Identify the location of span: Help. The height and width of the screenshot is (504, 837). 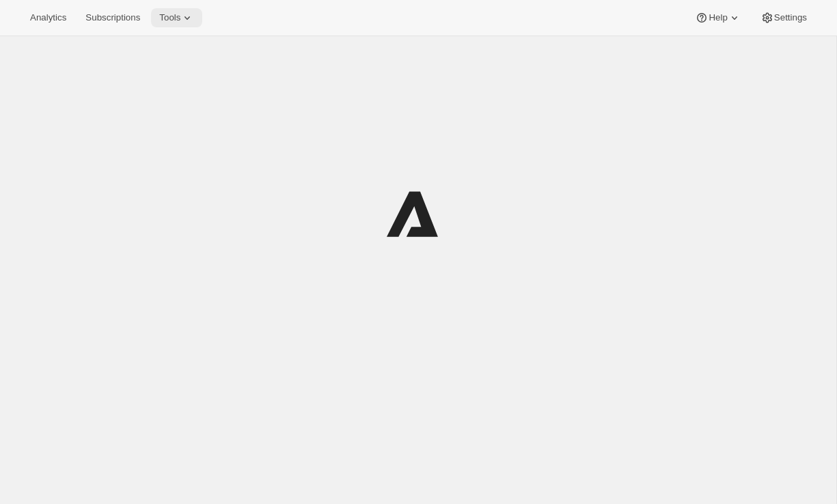
(717, 18).